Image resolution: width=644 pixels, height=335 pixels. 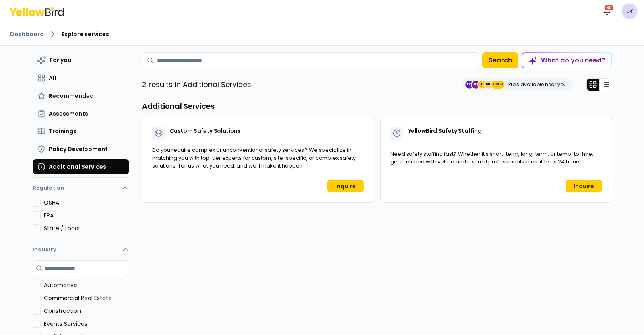 What do you see at coordinates (81, 218) in the screenshot?
I see `div: Regulation` at bounding box center [81, 218].